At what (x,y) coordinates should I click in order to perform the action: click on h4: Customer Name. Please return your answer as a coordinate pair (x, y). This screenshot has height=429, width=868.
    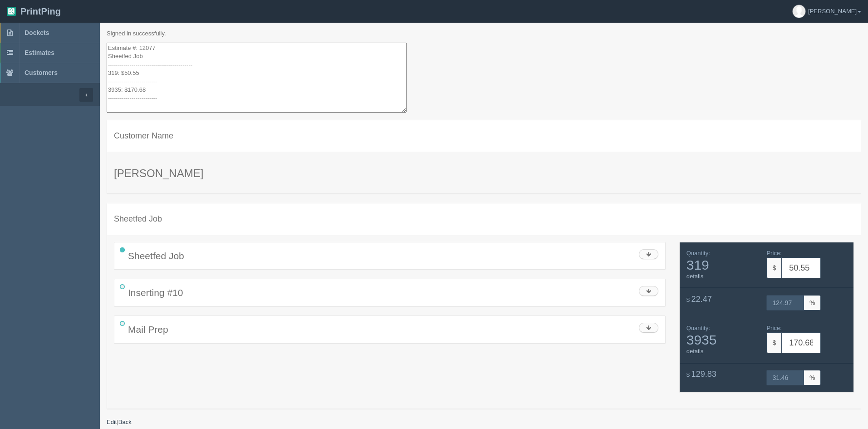
    Looking at the image, I should click on (484, 136).